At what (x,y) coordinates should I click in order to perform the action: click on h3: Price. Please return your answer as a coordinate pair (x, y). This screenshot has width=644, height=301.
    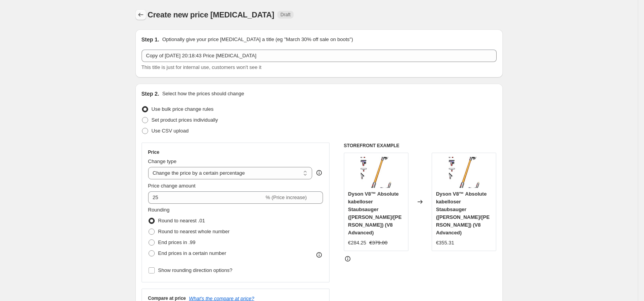
    Looking at the image, I should click on (154, 152).